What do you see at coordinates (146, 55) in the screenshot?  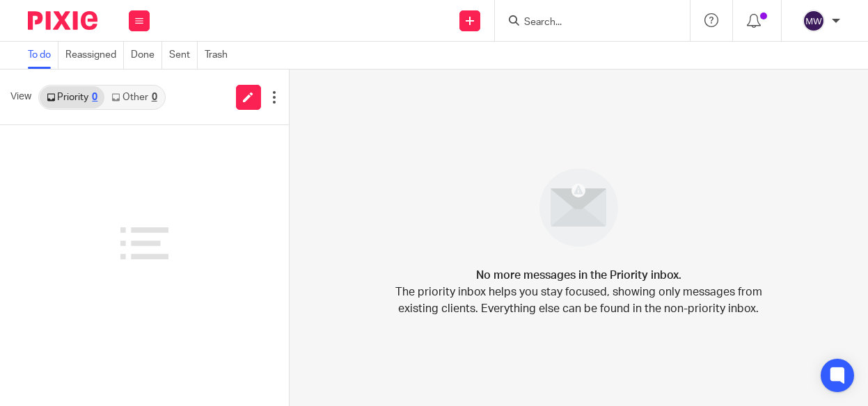 I see `a: Done` at bounding box center [146, 55].